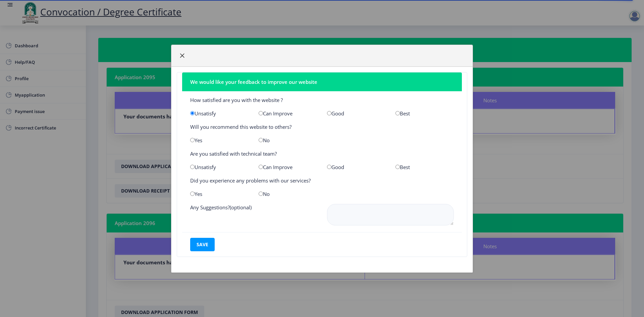 The width and height of the screenshot is (644, 317). What do you see at coordinates (322, 153) in the screenshot?
I see `div: Are you satisfied with technical team?` at bounding box center [322, 153].